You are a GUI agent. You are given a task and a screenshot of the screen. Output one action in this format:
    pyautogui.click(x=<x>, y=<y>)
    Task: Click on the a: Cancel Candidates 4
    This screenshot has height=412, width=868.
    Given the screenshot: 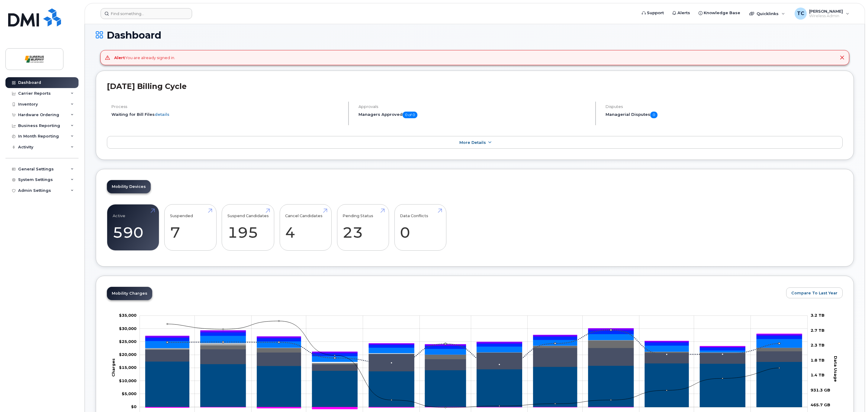 What is the action you would take?
    pyautogui.click(x=306, y=227)
    